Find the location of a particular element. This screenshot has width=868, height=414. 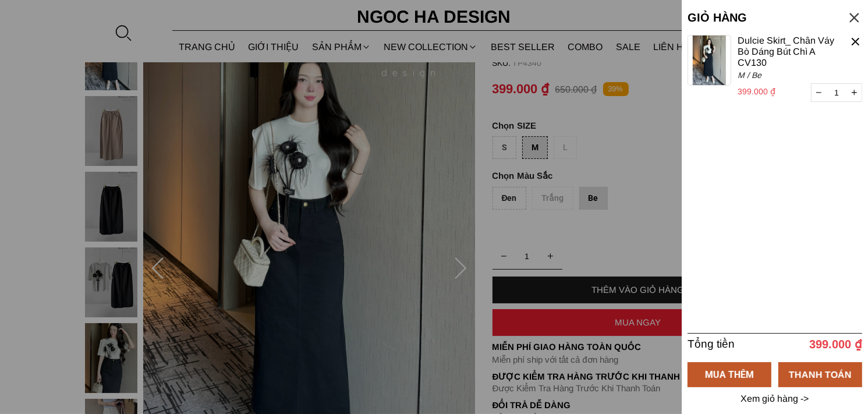

div: THANH TOÁN is located at coordinates (820, 374).